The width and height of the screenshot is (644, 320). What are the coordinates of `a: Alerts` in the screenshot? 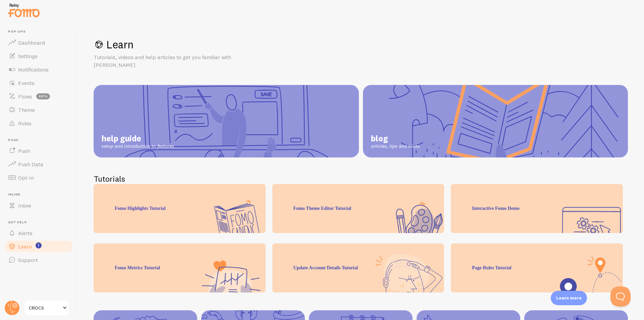 It's located at (39, 233).